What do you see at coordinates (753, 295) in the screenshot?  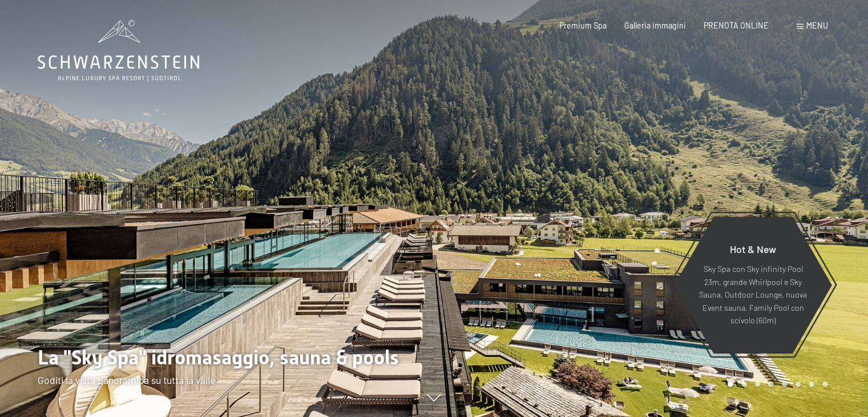 I see `p: Sky Spa con Sky infinity Pool 23m, grande Whirlpool e Sky Sauna, Outdoor Lounge, nuova Event saun...` at bounding box center [753, 295].